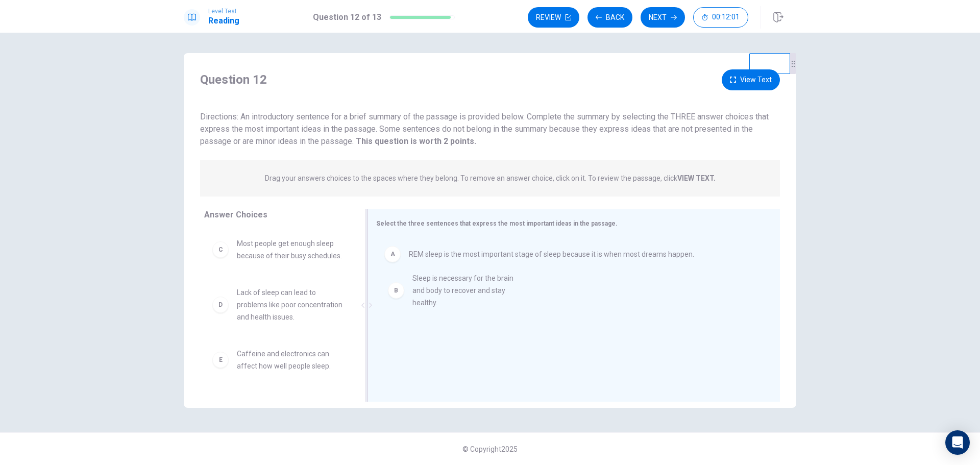 This screenshot has height=465, width=980. I want to click on h1: Reading, so click(224, 21).